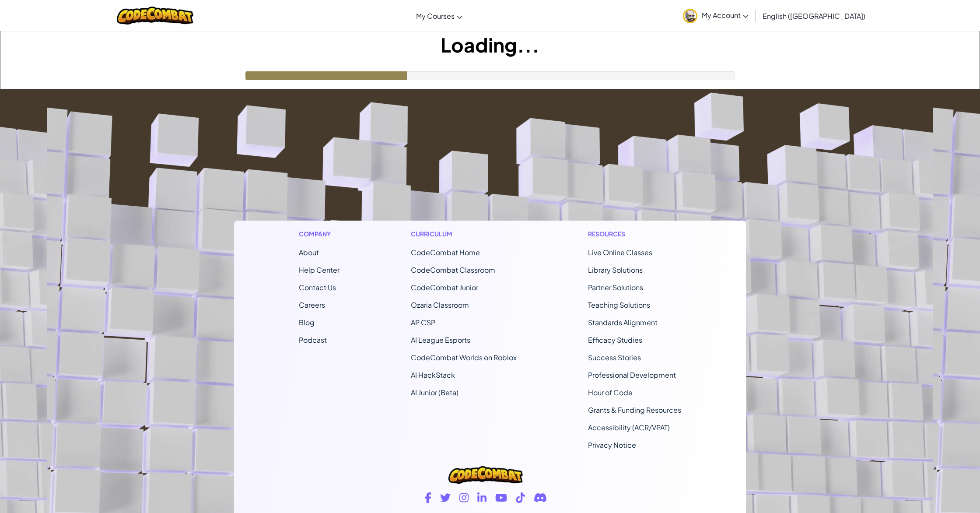  What do you see at coordinates (628, 427) in the screenshot?
I see `a: Accessibility (ACR/VPAT)` at bounding box center [628, 427].